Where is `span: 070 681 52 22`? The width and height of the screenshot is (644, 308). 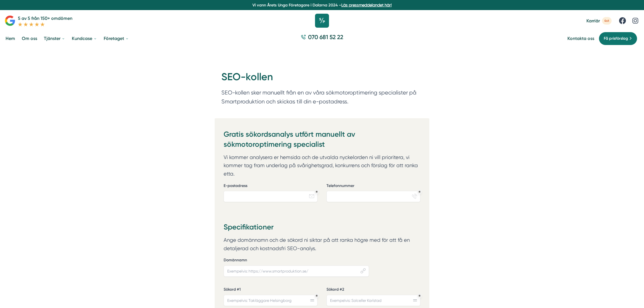 span: 070 681 52 22 is located at coordinates (325, 37).